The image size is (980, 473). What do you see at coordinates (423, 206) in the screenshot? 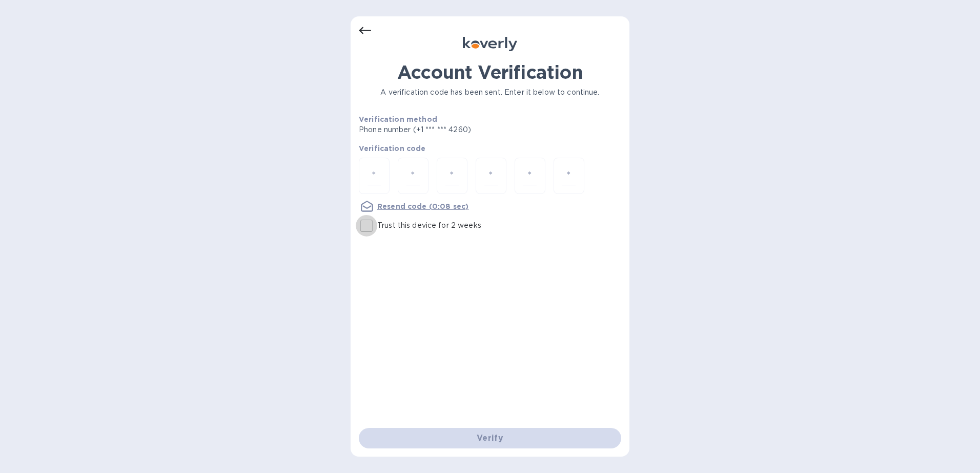
I see `u: Resend code (0:08 sec)` at bounding box center [423, 206].